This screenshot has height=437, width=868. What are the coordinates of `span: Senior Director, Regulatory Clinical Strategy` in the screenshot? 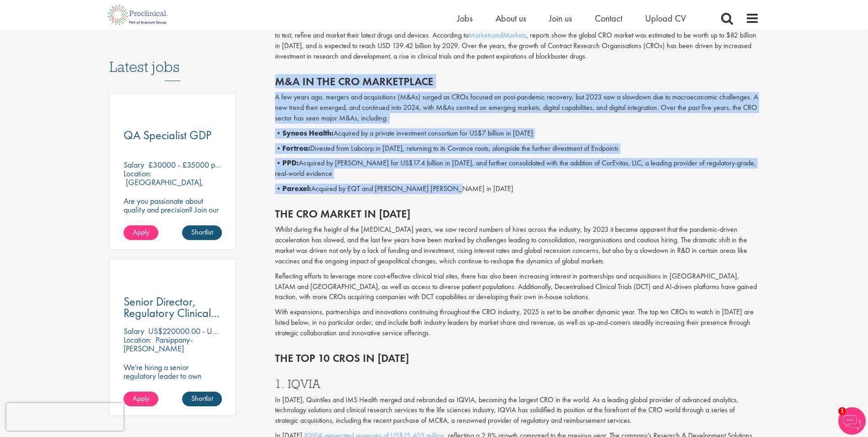 It's located at (172, 312).